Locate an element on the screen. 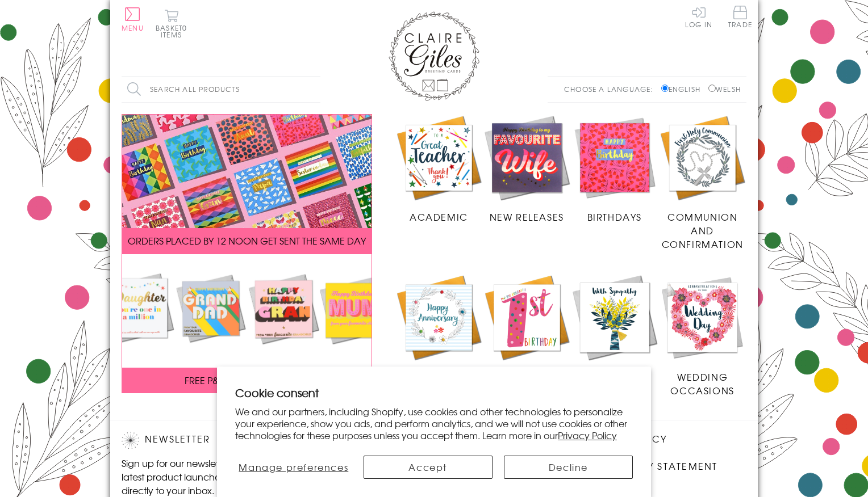 The height and width of the screenshot is (497, 868). label: English is located at coordinates (684, 89).